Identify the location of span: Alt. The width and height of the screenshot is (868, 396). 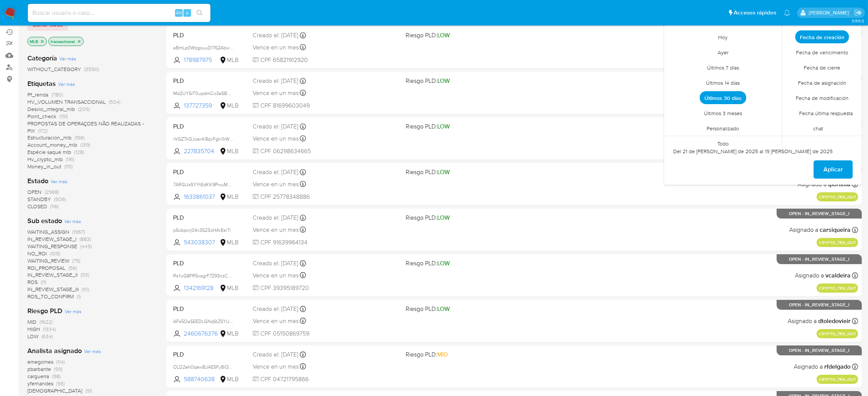
(179, 13).